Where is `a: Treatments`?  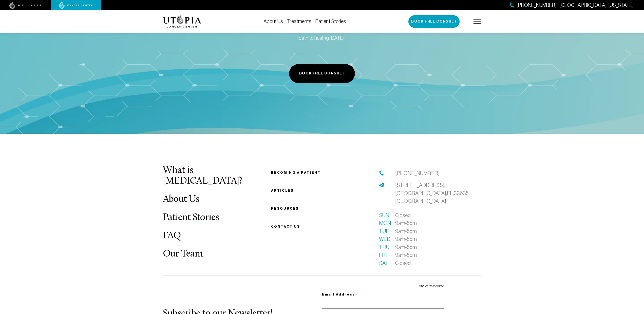
a: Treatments is located at coordinates (299, 21).